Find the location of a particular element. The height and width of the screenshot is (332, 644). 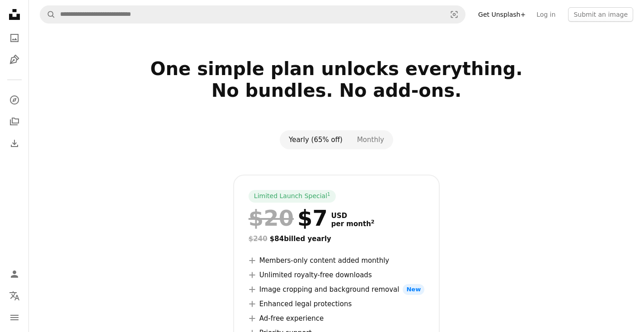

form: Find visuals sitewide is located at coordinates (253, 15).